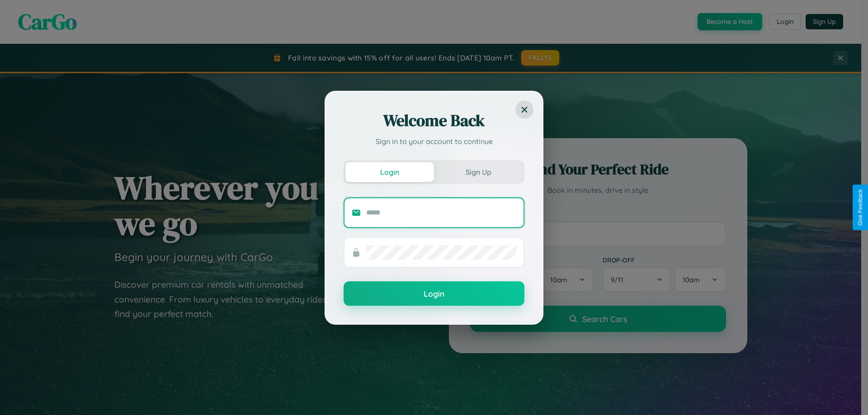 The image size is (868, 415). I want to click on h2: Welcome Back, so click(434, 121).